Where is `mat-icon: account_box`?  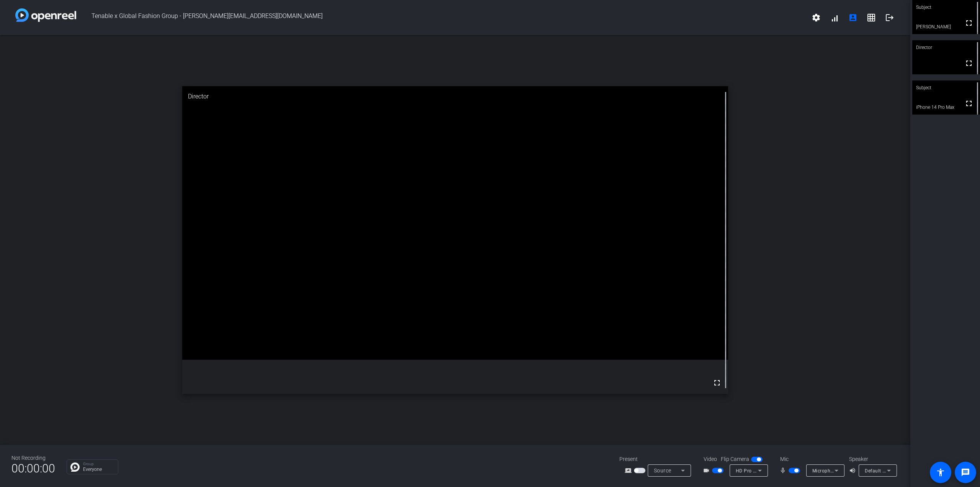 mat-icon: account_box is located at coordinates (853, 18).